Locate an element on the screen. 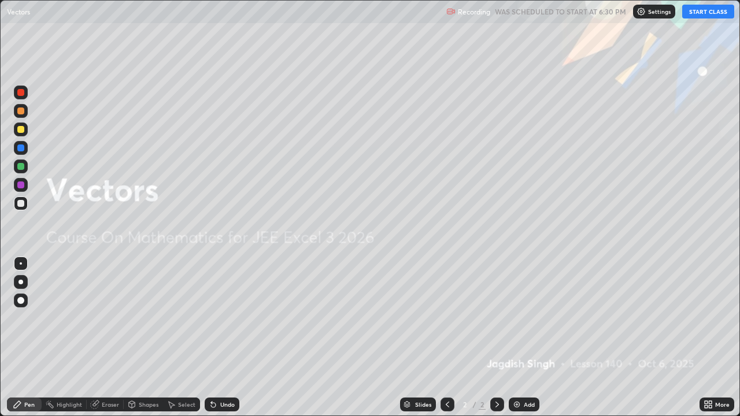 This screenshot has width=740, height=416. img: add-slide-button is located at coordinates (517, 405).